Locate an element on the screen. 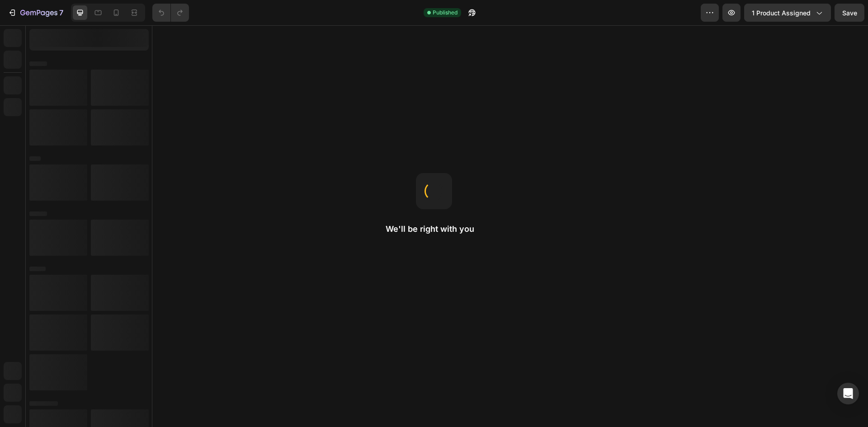  span: Save is located at coordinates (849, 13).